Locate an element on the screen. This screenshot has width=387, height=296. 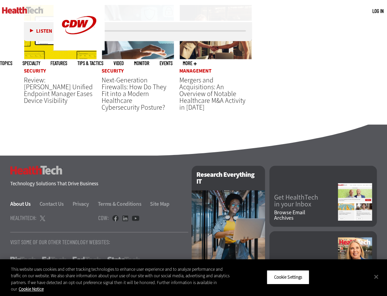
a: BizTech is located at coordinates (23, 260).